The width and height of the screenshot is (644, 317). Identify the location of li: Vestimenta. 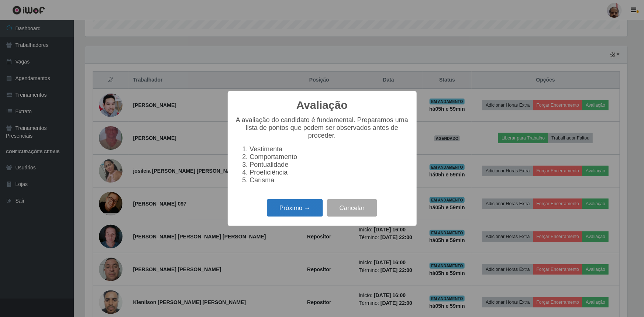
(329, 149).